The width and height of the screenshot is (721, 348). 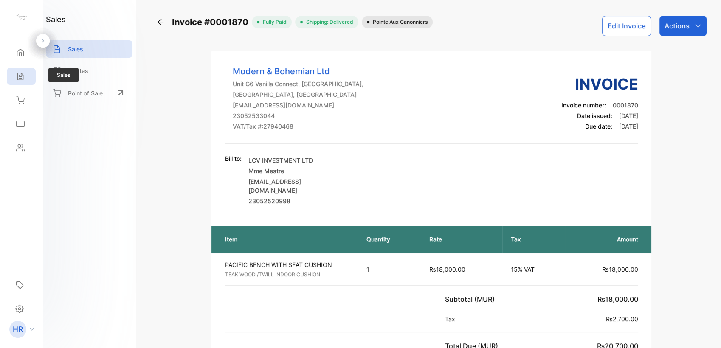 I want to click on p: Rate, so click(x=462, y=239).